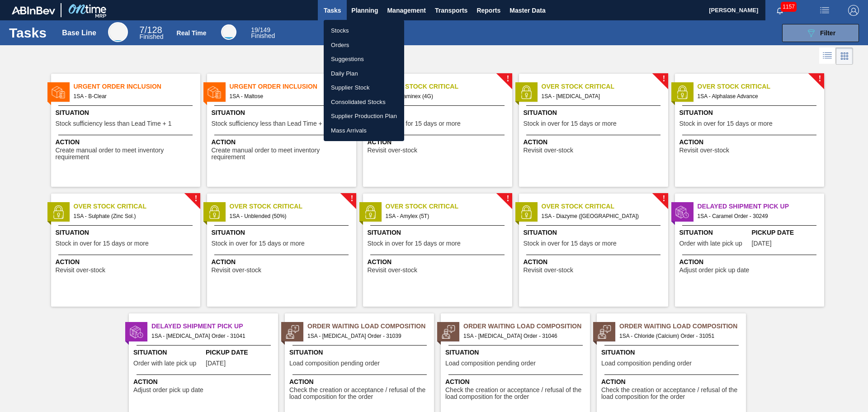 This screenshot has width=868, height=412. Describe the element at coordinates (364, 31) in the screenshot. I see `li: Stocks` at that location.